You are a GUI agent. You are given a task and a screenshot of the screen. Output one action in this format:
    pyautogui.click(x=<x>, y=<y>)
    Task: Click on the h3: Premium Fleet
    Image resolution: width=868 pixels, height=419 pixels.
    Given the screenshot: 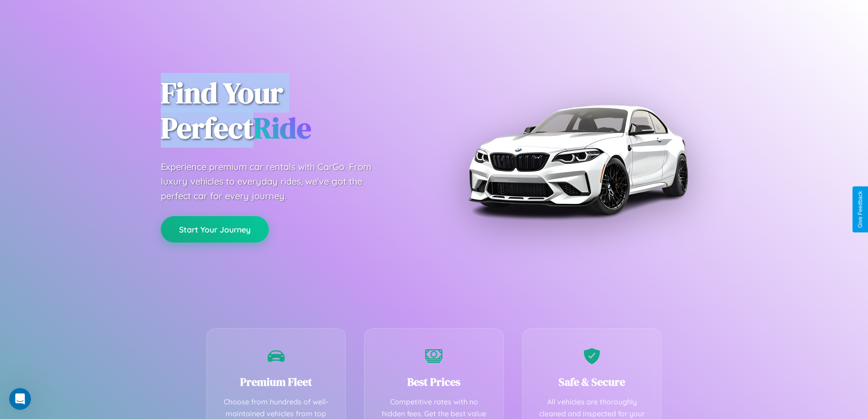 What is the action you would take?
    pyautogui.click(x=276, y=381)
    